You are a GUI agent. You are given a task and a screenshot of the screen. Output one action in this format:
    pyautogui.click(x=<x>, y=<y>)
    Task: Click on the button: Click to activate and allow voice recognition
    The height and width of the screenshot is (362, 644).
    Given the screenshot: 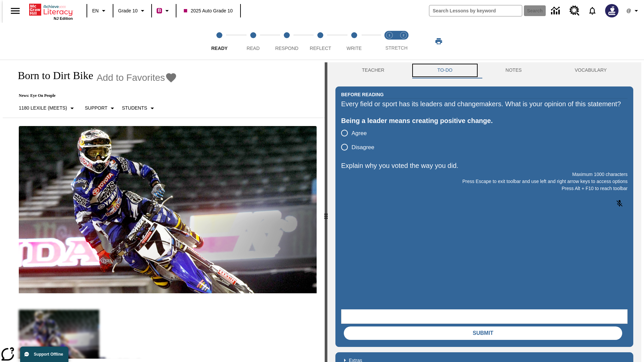 What is the action you would take?
    pyautogui.click(x=620, y=203)
    